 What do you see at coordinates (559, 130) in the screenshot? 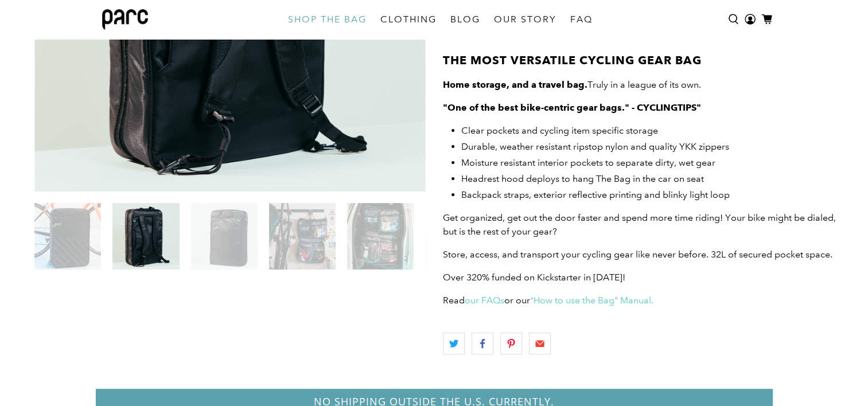
I see `span: Clear pockets and cycling item specific storage` at bounding box center [559, 130].